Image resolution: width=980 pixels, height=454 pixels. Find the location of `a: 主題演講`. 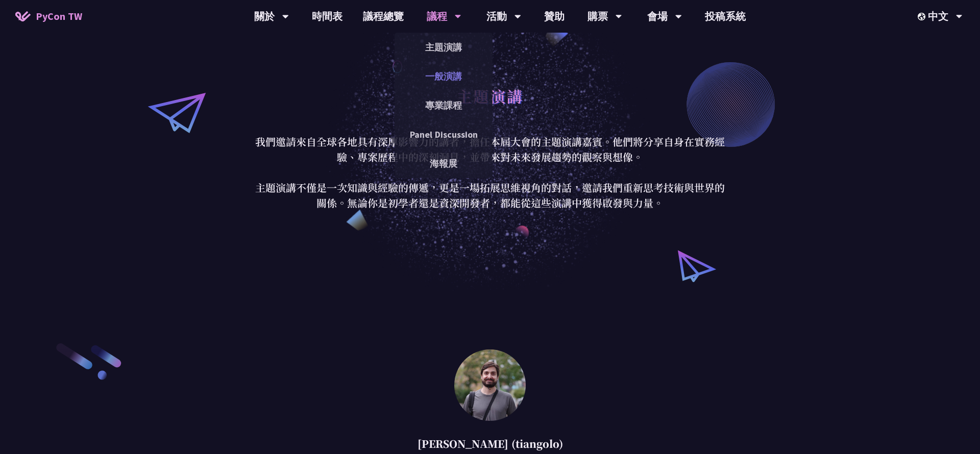

a: 主題演講 is located at coordinates (444, 47).